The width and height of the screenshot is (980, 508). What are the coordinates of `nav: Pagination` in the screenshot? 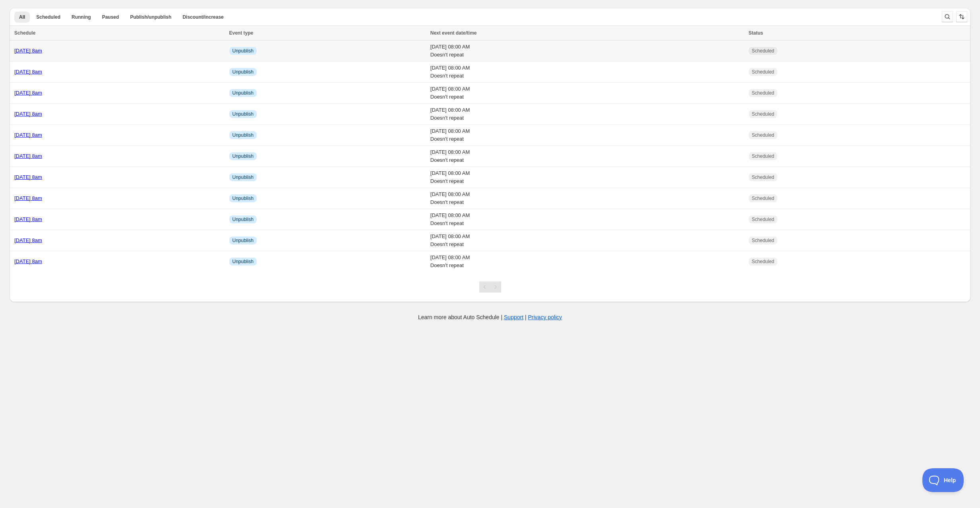 It's located at (490, 287).